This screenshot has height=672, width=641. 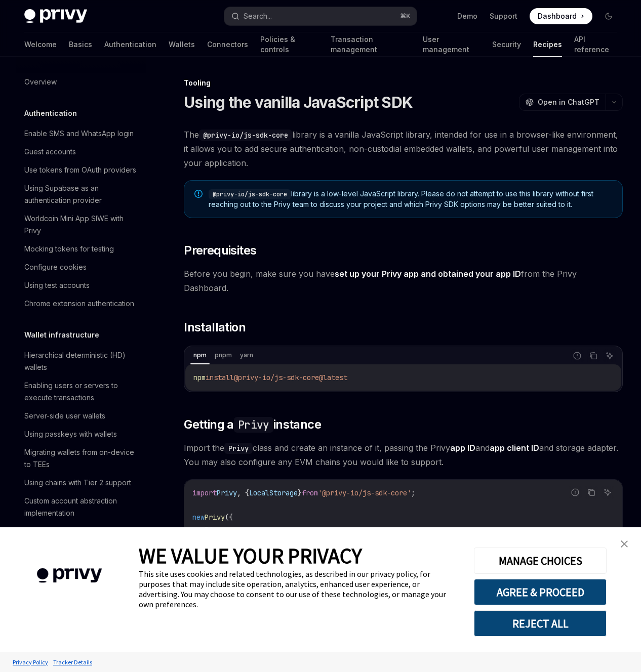 What do you see at coordinates (182, 45) in the screenshot?
I see `a: Wallets` at bounding box center [182, 45].